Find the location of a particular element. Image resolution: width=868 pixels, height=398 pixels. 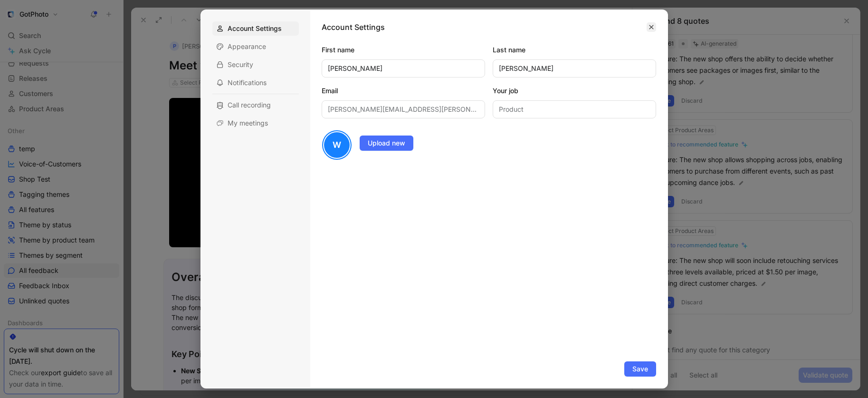

span: Notifications is located at coordinates (247, 83).